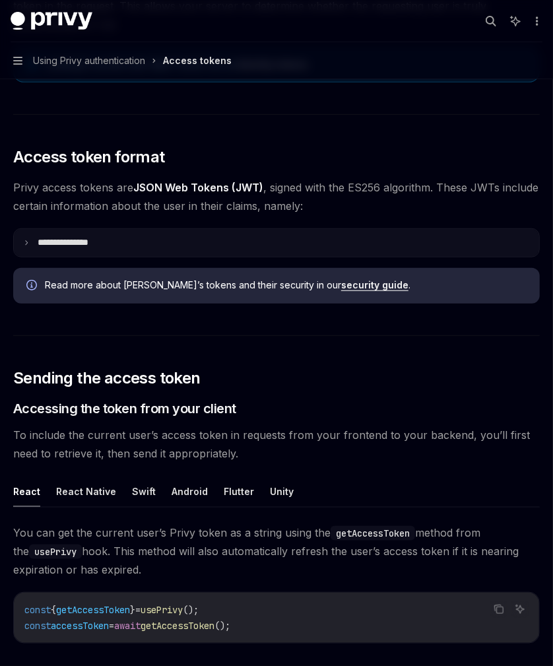 The image size is (553, 666). I want to click on span: Access token format, so click(89, 157).